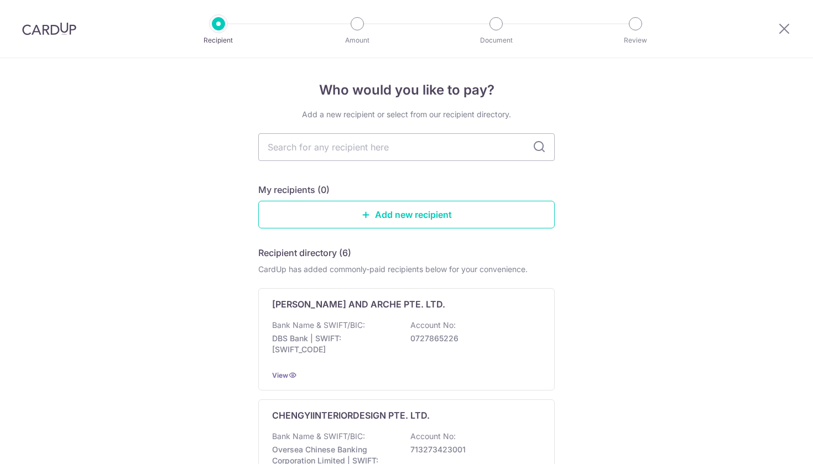  Describe the element at coordinates (280, 375) in the screenshot. I see `span: View` at that location.